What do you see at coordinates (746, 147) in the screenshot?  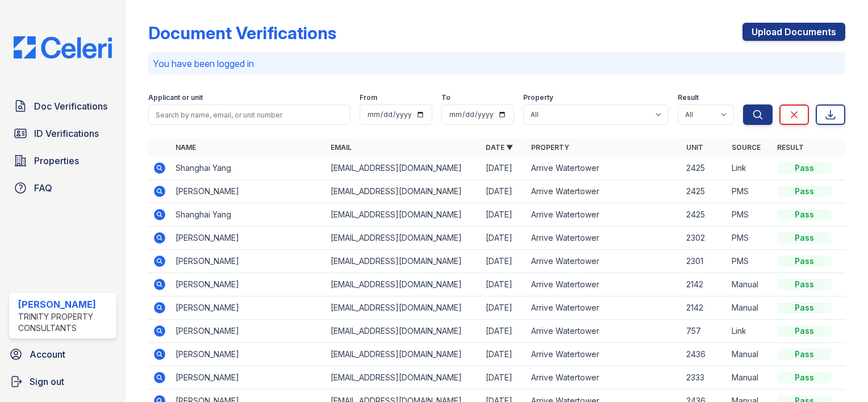 I see `a: Source` at bounding box center [746, 147].